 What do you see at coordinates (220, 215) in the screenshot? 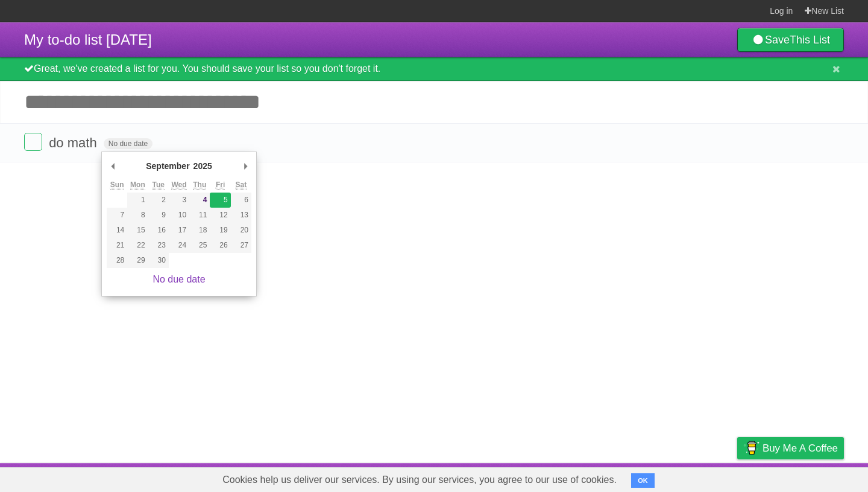
I see `button: 12` at bounding box center [220, 215].